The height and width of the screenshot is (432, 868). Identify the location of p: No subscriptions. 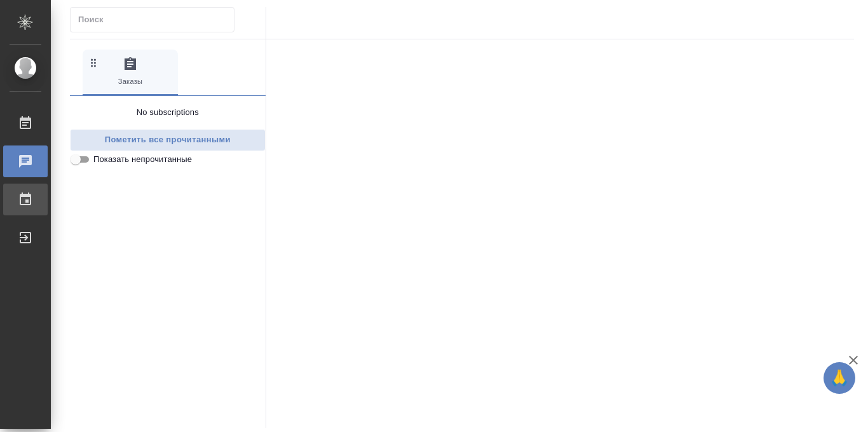
(168, 112).